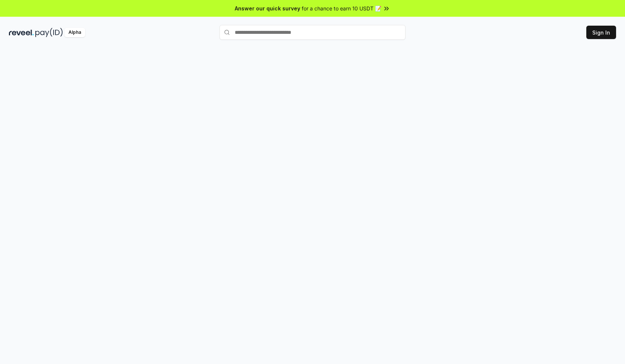 This screenshot has height=364, width=625. What do you see at coordinates (75, 32) in the screenshot?
I see `div: Alpha` at bounding box center [75, 32].